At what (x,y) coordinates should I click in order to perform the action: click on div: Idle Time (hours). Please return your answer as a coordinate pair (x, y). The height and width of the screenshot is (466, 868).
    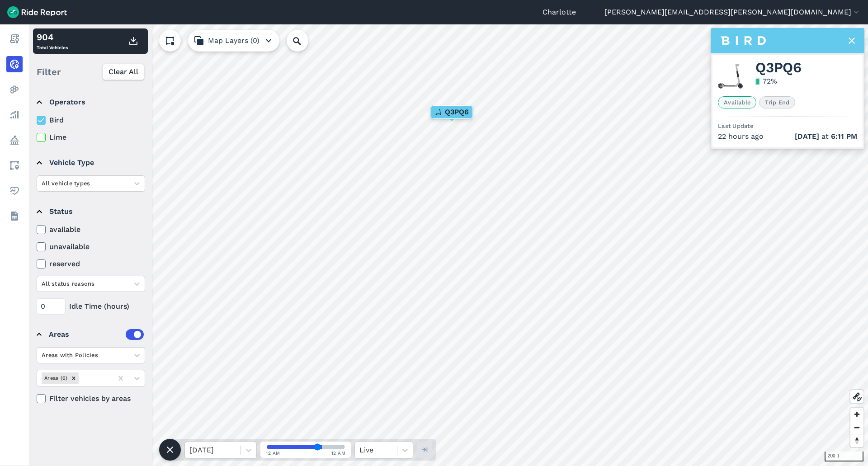
    Looking at the image, I should click on (91, 306).